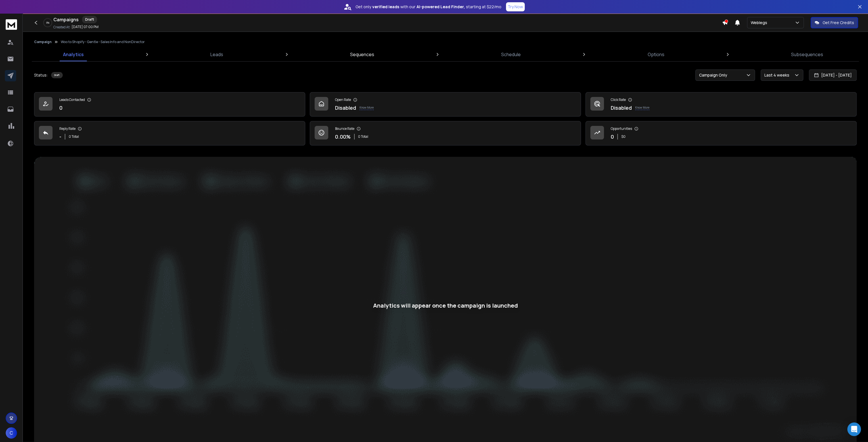 This screenshot has height=442, width=868. Describe the element at coordinates (440, 7) in the screenshot. I see `strong: AI-powered Lead Finder,` at that location.